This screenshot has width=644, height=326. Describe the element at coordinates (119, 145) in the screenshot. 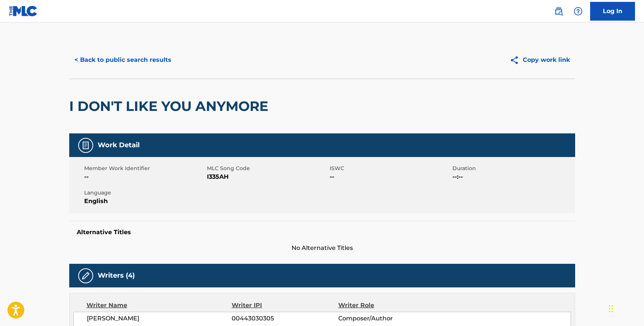

I see `h5: Work Detail` at that location.